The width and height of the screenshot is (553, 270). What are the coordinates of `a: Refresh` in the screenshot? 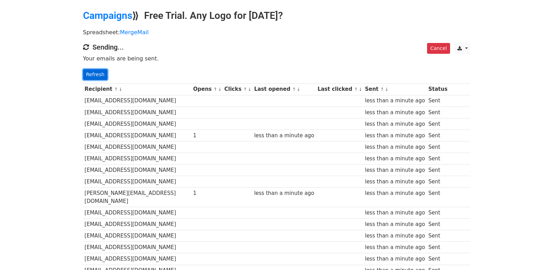 It's located at (95, 74).